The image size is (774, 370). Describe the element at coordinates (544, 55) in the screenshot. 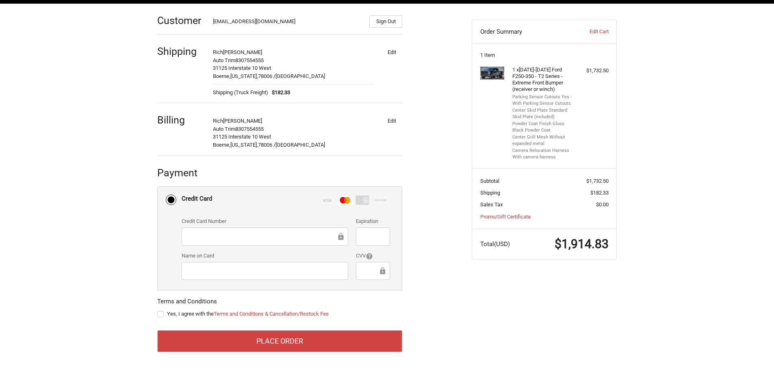

I see `h3: 1 Item` at that location.